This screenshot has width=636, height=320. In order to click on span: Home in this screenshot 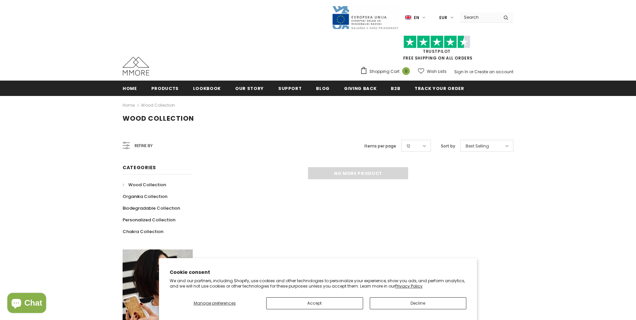, I will do `click(130, 88)`.